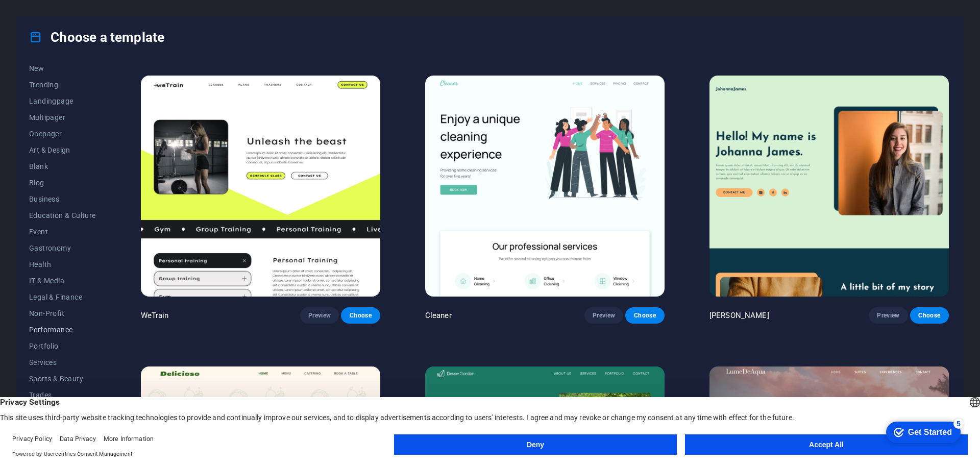 The width and height of the screenshot is (980, 465). Describe the element at coordinates (62, 297) in the screenshot. I see `button: Legal & Finance` at that location.